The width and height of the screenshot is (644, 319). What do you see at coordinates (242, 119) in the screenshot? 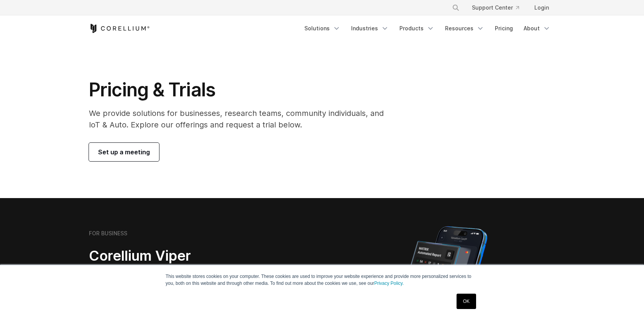
I see `p: We provide solutions for businesses, research teams, community individuals, and IoT & Auto. Explo...` at bounding box center [242, 119].